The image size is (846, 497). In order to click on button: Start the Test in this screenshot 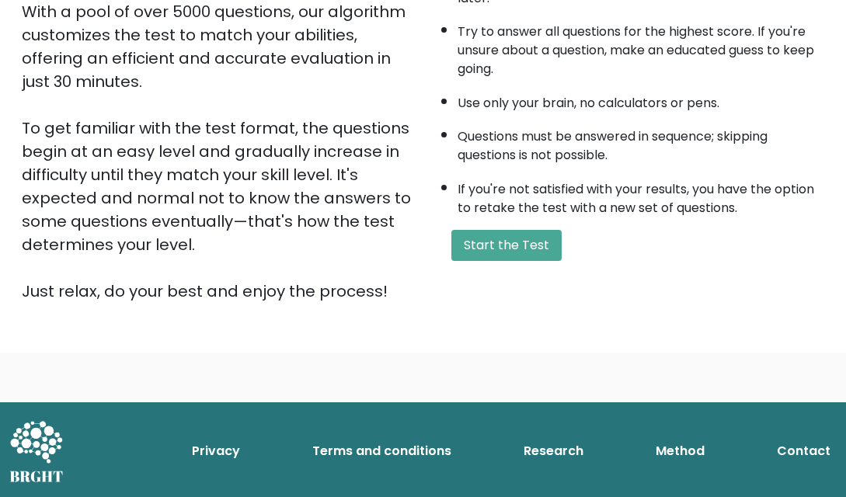, I will do `click(506, 245)`.